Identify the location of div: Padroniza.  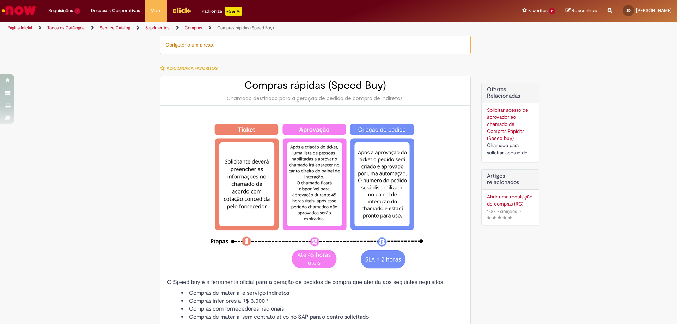
(222, 11).